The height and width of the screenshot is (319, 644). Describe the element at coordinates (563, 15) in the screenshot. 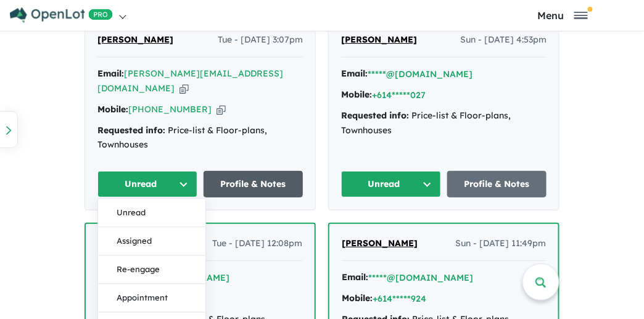

I see `button: Toggle navigation` at that location.